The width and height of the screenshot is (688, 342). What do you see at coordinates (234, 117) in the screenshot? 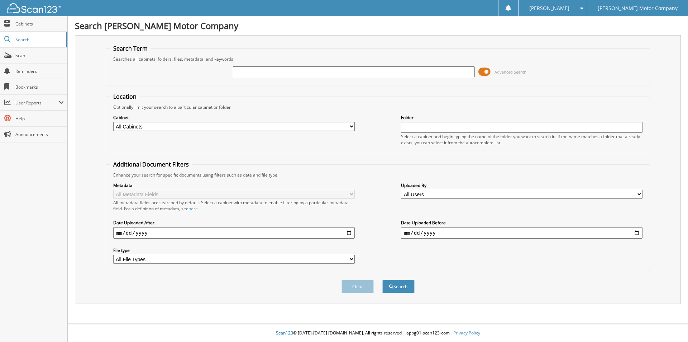
I see `label: Cabinet` at bounding box center [234, 117].